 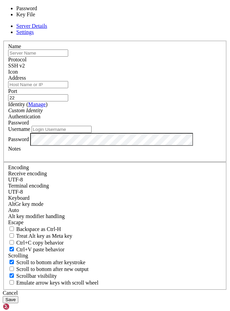 I want to click on label: Password, so click(x=18, y=139).